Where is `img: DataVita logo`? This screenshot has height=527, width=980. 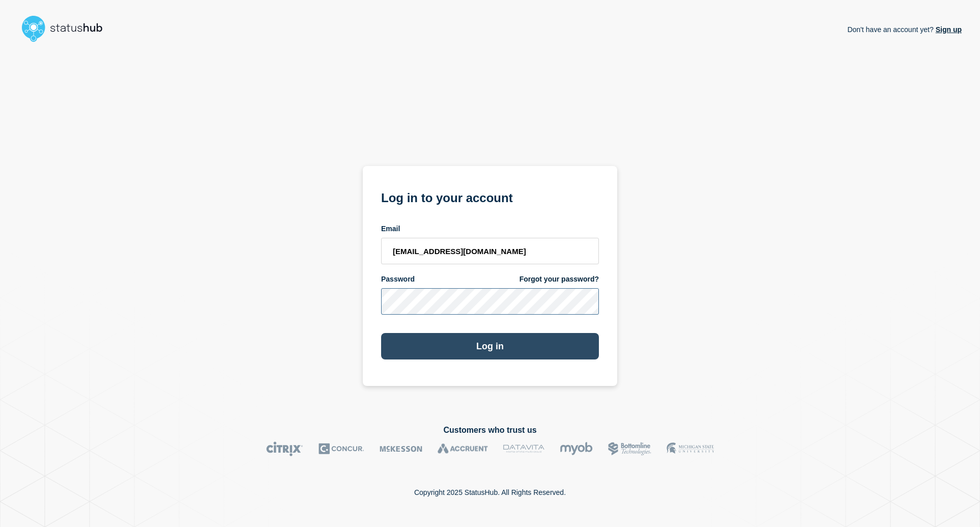 img: DataVita logo is located at coordinates (523, 449).